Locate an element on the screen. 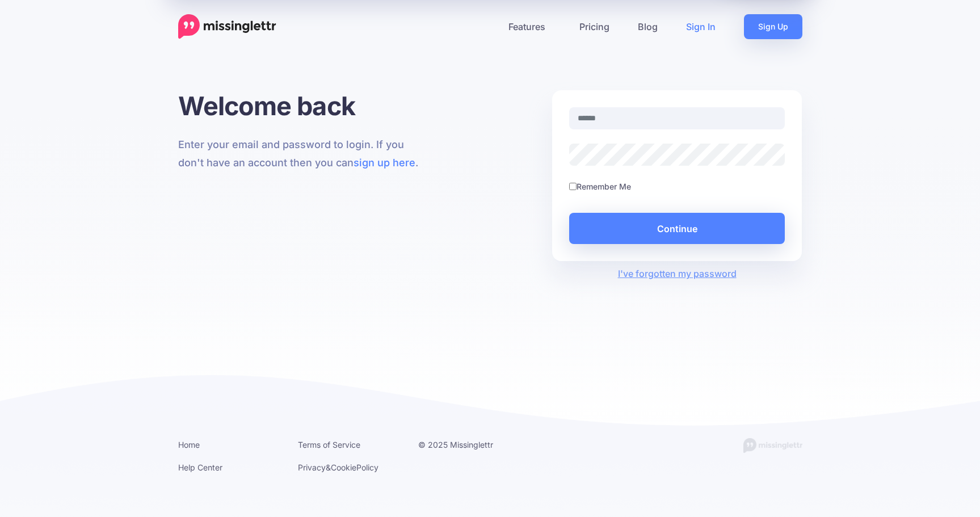  h1: Welcome back is located at coordinates (303, 106).